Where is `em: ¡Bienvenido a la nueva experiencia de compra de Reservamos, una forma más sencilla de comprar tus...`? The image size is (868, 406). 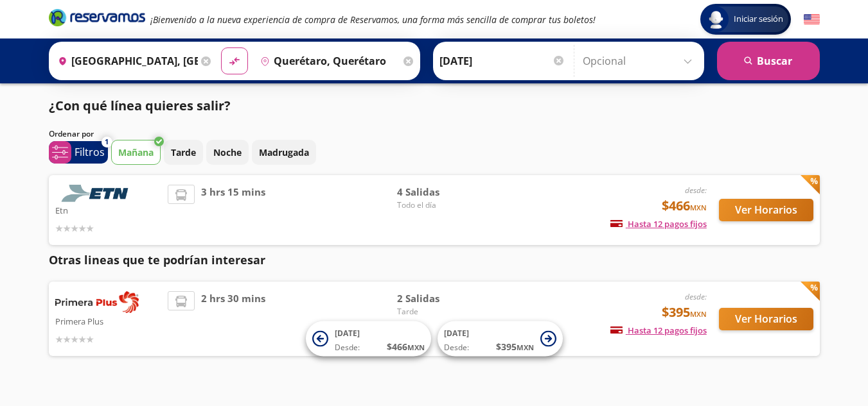 em: ¡Bienvenido a la nueva experiencia de compra de Reservamos, una forma más sencilla de comprar tus... is located at coordinates (372, 20).